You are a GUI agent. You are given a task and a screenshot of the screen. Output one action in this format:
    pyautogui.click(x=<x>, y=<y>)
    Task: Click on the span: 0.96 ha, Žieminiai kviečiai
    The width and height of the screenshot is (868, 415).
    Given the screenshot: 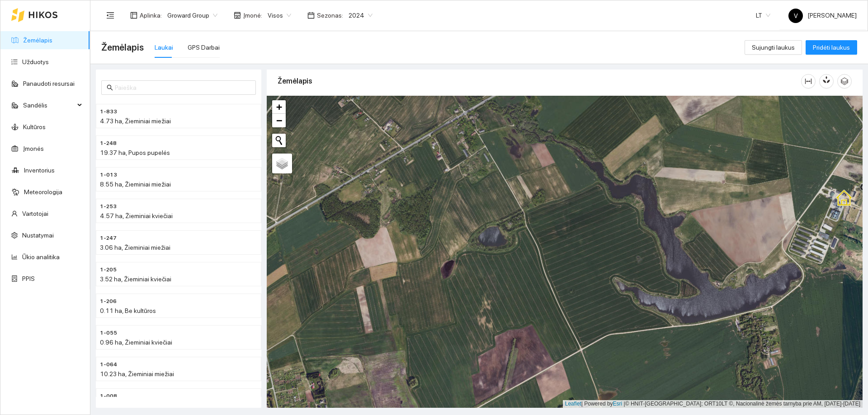 What is the action you would take?
    pyautogui.click(x=136, y=342)
    